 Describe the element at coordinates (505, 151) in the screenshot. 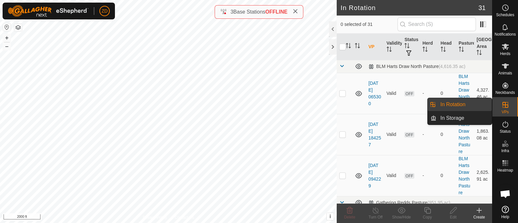

I see `span: Infra` at that location.